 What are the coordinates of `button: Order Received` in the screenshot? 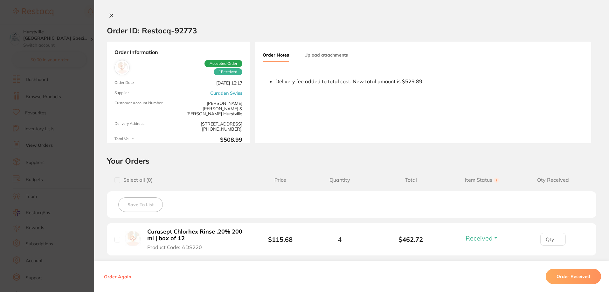 It's located at (573, 277).